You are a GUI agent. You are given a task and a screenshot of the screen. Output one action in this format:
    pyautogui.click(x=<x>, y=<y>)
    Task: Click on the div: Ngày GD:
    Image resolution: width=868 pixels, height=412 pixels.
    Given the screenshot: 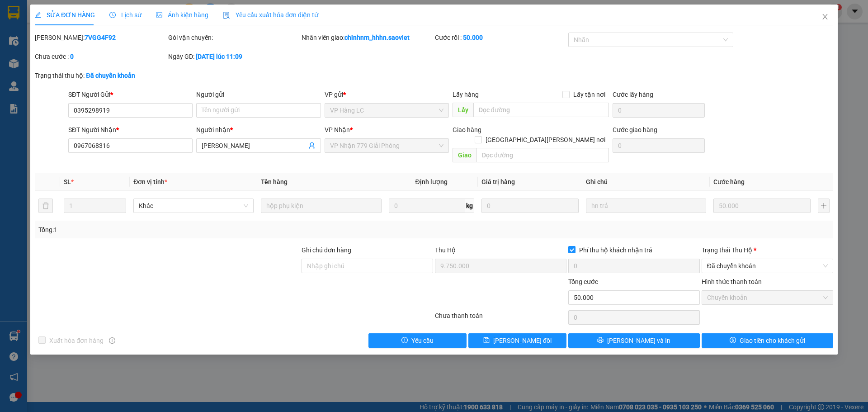 What is the action you would take?
    pyautogui.click(x=234, y=57)
    